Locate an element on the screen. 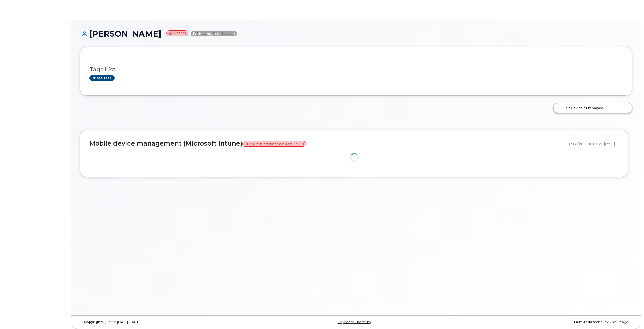 This screenshot has height=329, width=644. h2: Mobile device management (Microsoft Intune) is located at coordinates (327, 144).